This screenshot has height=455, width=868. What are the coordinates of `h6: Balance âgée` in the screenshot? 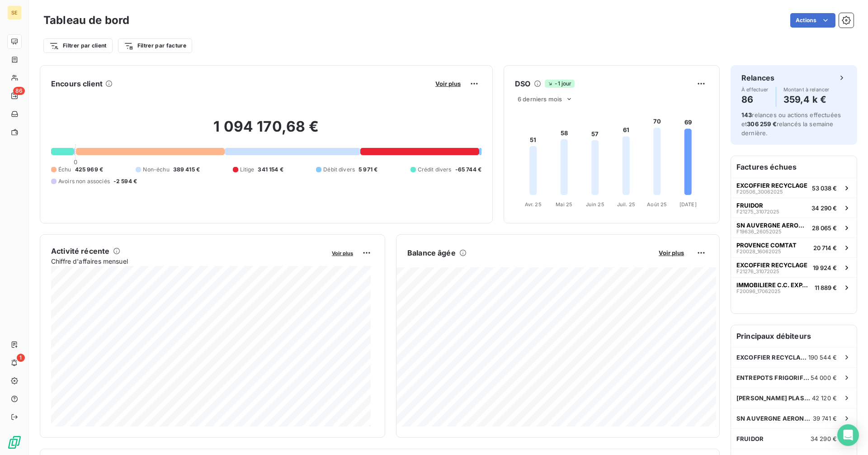 It's located at (432, 252).